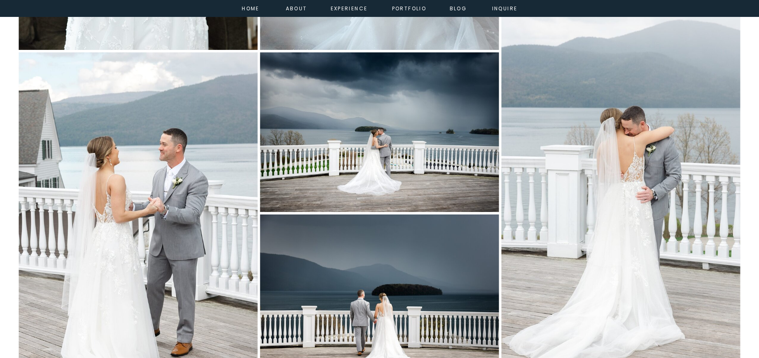 The image size is (759, 358). What do you see at coordinates (410, 8) in the screenshot?
I see `a: portfolio` at bounding box center [410, 8].